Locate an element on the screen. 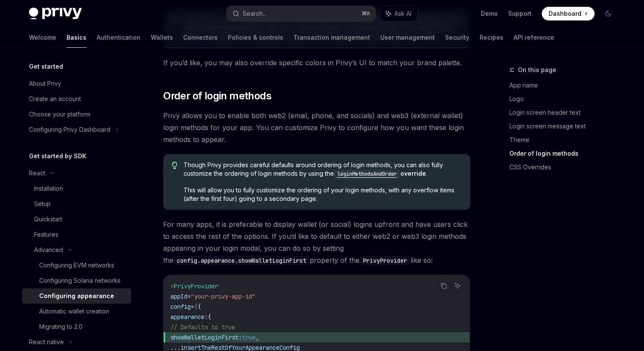 This screenshot has height=351, width=644. svg: Tip is located at coordinates (175, 166).